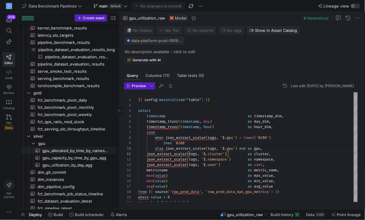 Image resolution: width=365 pixels, height=220 pixels. What do you see at coordinates (9, 75) in the screenshot?
I see `a: Code` at bounding box center [9, 75].